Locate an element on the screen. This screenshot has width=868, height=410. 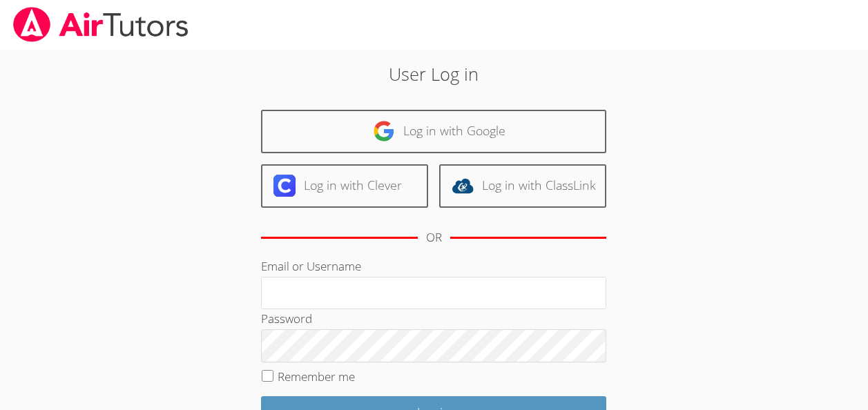
a: Log in with Clever is located at coordinates (344, 186).